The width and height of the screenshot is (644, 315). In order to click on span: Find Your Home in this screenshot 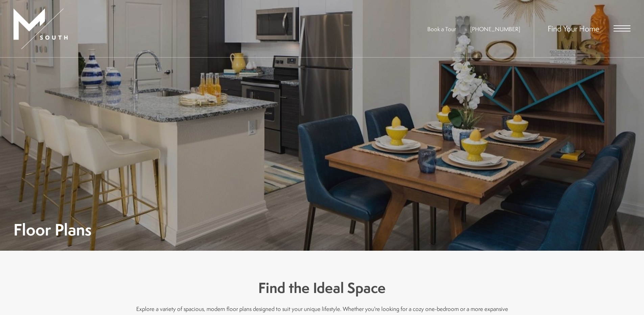, I will do `click(573, 29)`.